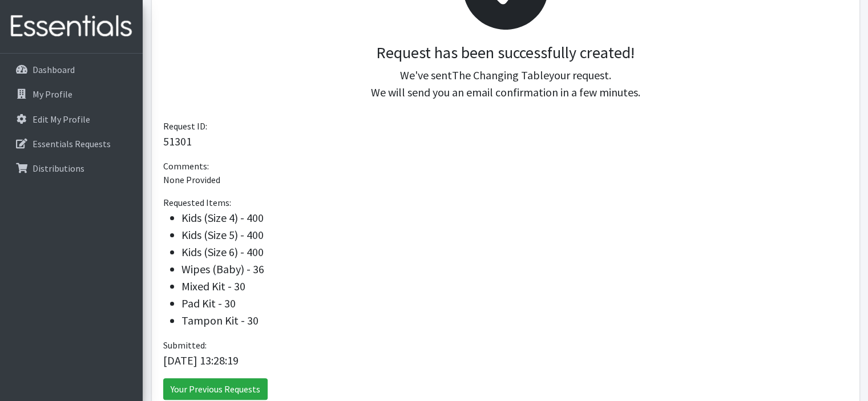 The image size is (868, 401). I want to click on li: Mixed Kit - 30, so click(515, 287).